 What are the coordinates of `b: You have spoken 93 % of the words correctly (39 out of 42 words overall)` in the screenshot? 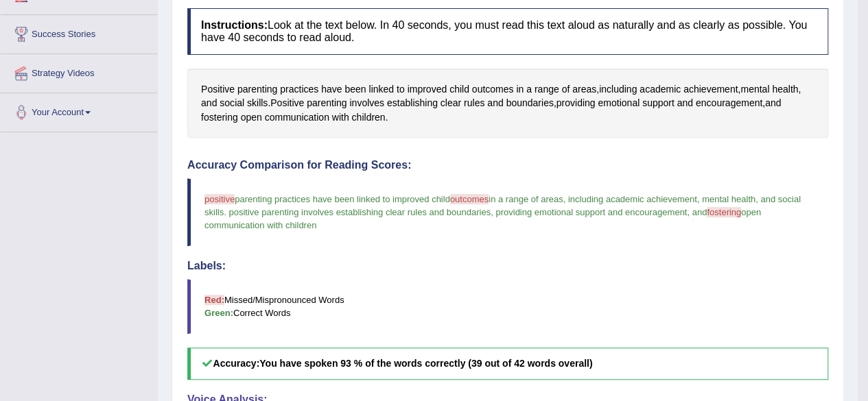 It's located at (425, 364).